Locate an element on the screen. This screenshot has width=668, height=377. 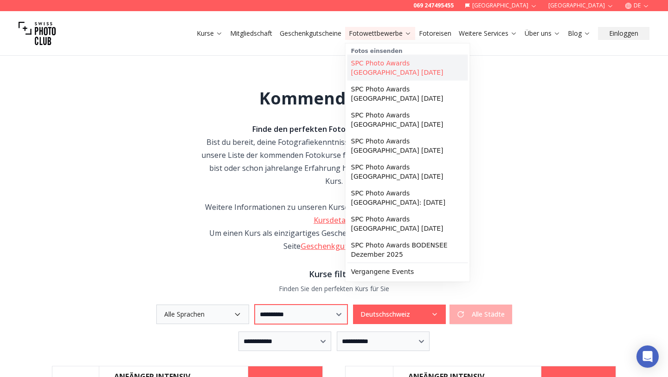
a: Fotowettbewerbe is located at coordinates (380, 33).